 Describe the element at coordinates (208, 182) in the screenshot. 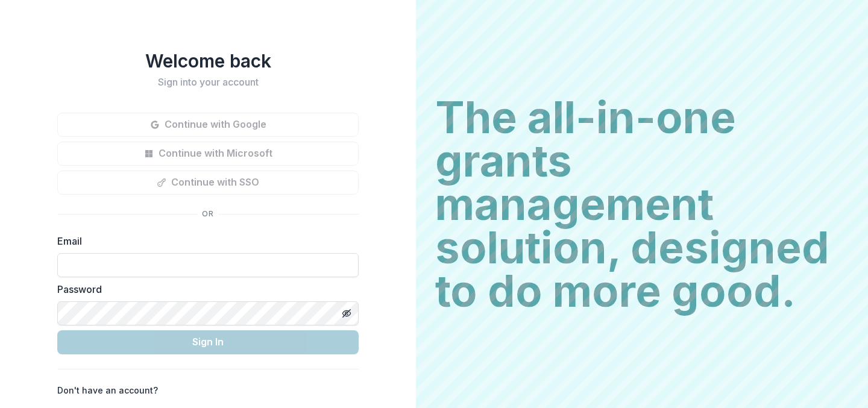

I see `button: Continue with SSO` at that location.